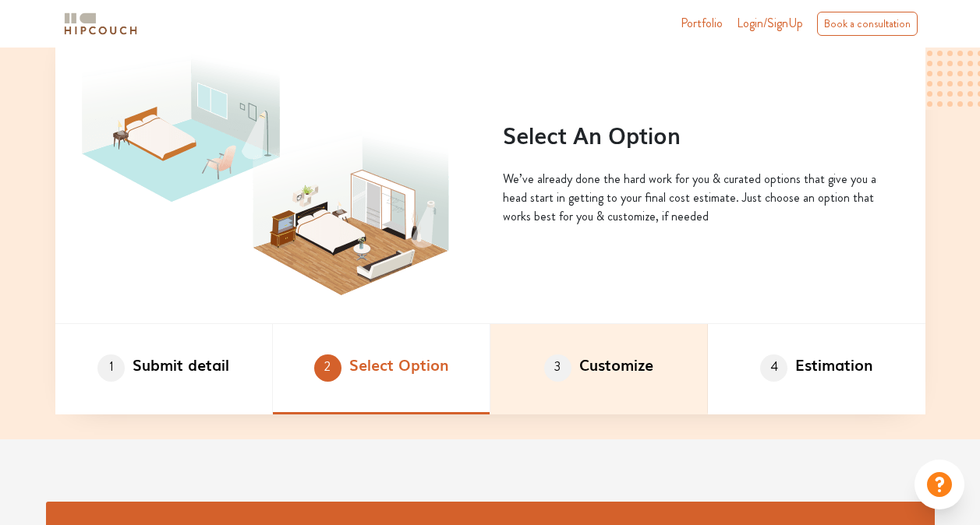 This screenshot has height=525, width=980. Describe the element at coordinates (164, 369) in the screenshot. I see `li: Submit detail` at that location.